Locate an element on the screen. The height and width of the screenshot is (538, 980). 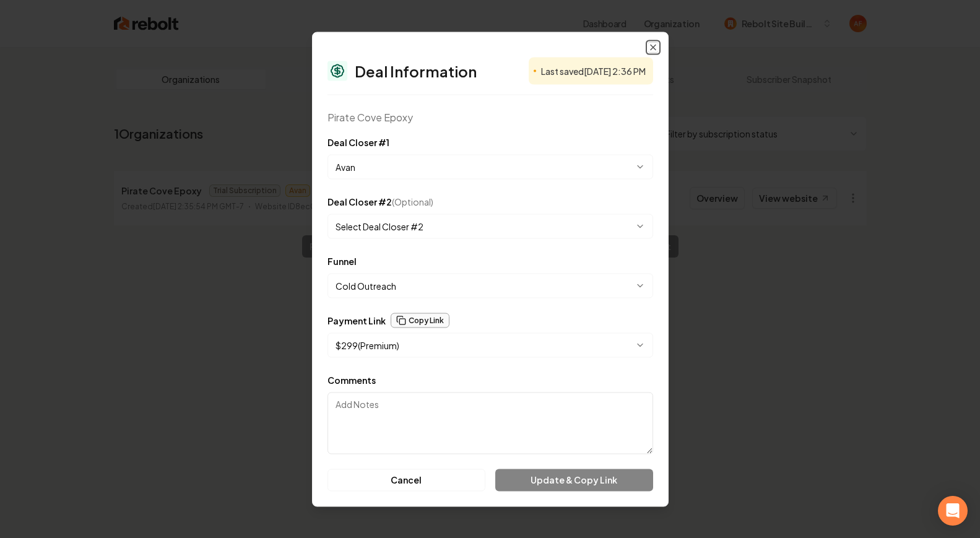
label: Funnel is located at coordinates (342, 261).